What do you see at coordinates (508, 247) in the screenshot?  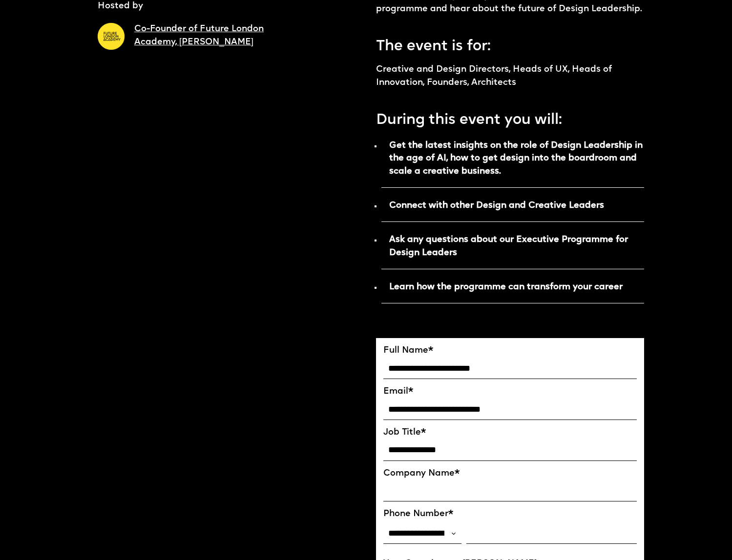 I see `strong: Ask any questions about our Executive Programme for Design Leaders` at bounding box center [508, 247].